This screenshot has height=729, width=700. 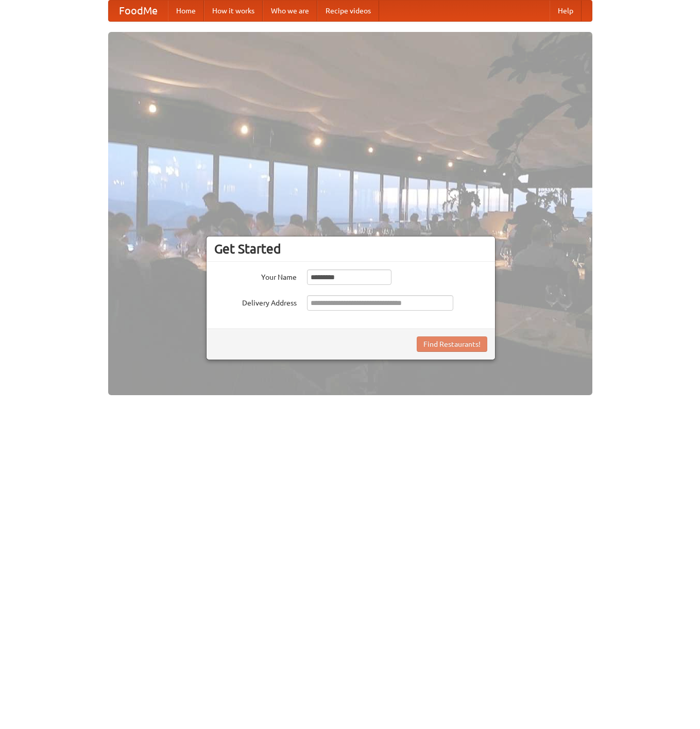 What do you see at coordinates (138, 11) in the screenshot?
I see `a: FoodMe` at bounding box center [138, 11].